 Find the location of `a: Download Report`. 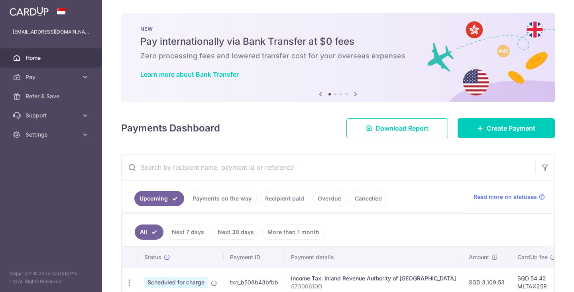

a: Download Report is located at coordinates (397, 128).